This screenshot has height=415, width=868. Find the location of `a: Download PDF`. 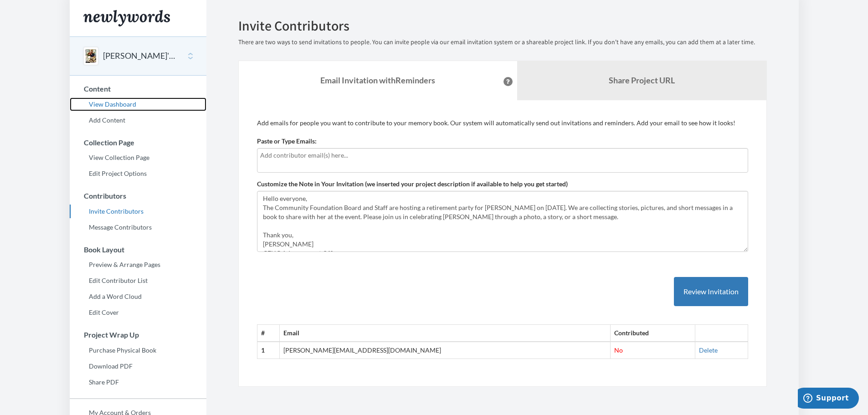

a: Download PDF is located at coordinates (138, 366).